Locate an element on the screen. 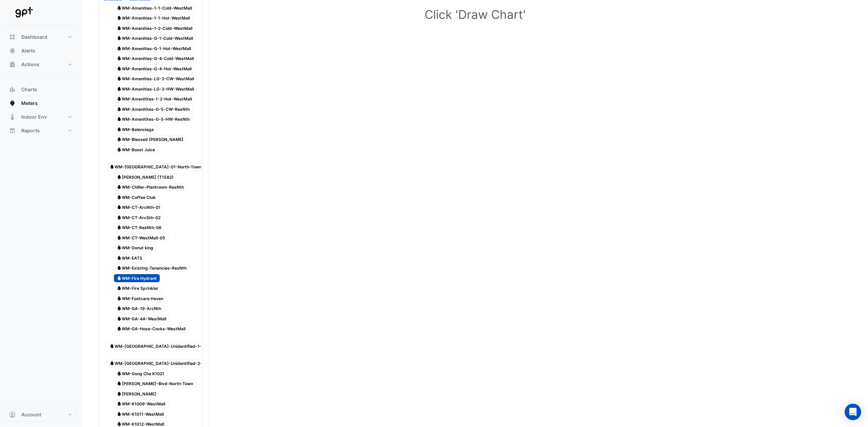 Image resolution: width=868 pixels, height=427 pixels. span: Meters is located at coordinates (30, 103).